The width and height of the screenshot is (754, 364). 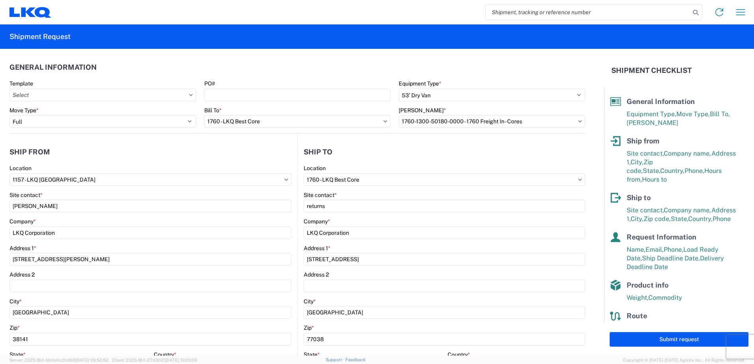 What do you see at coordinates (637, 298) in the screenshot?
I see `span: Weight,` at bounding box center [637, 298].